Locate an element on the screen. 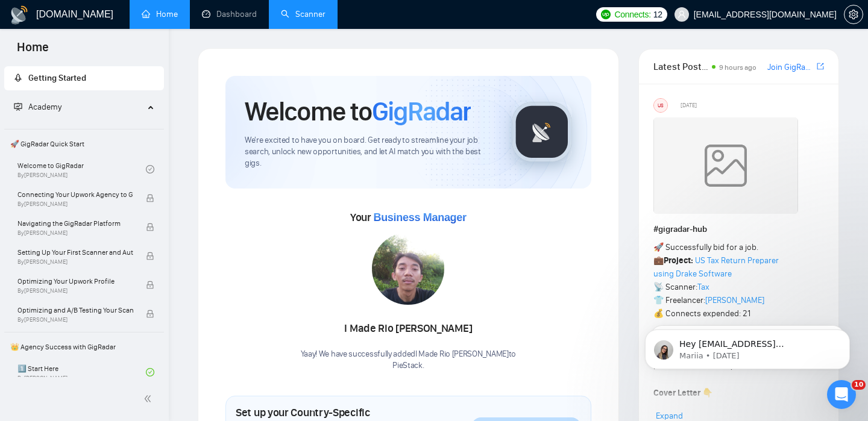 The image size is (868, 421). strong: Project: is located at coordinates (678, 260).